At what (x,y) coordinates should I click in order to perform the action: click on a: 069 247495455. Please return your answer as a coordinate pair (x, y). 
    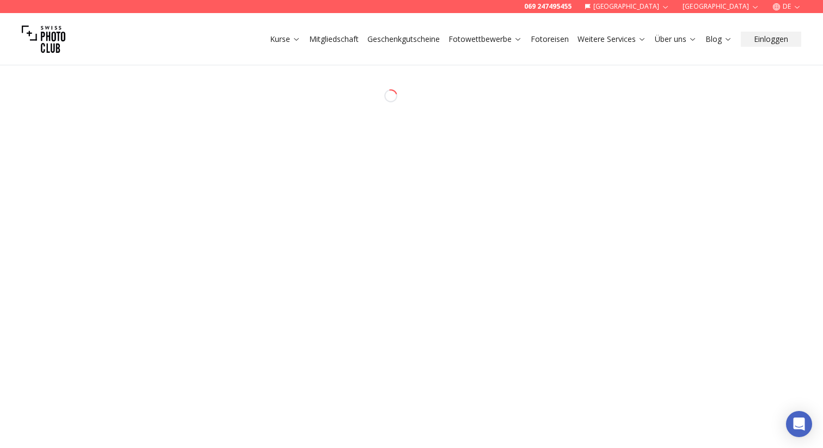
    Looking at the image, I should click on (547, 7).